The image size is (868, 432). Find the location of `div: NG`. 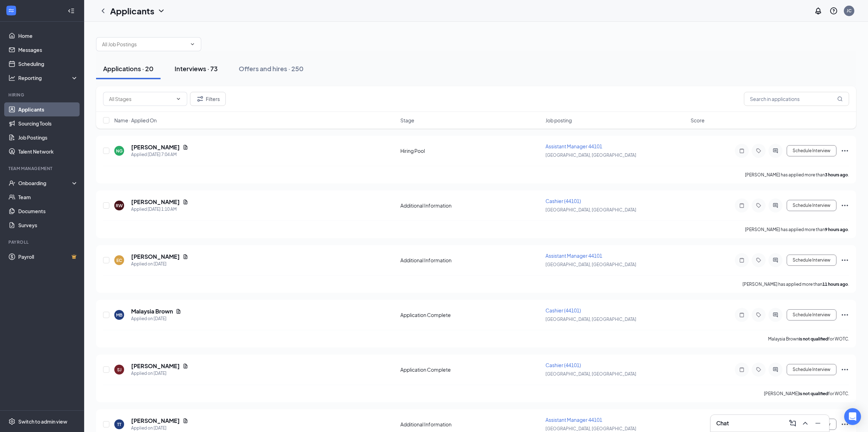

div: NG is located at coordinates (119, 151).